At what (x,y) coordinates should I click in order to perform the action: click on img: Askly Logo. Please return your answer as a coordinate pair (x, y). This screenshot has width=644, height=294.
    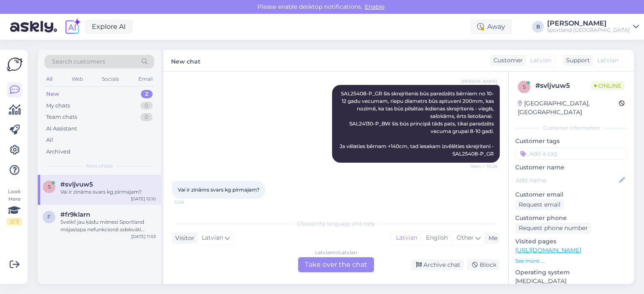
    Looking at the image, I should click on (15, 64).